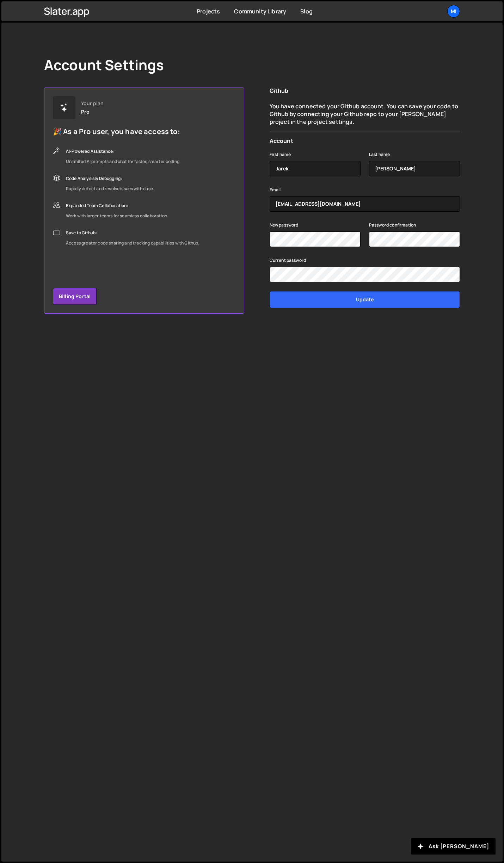 The image size is (504, 863). Describe the element at coordinates (104, 65) in the screenshot. I see `h1: Account Settings` at that location.